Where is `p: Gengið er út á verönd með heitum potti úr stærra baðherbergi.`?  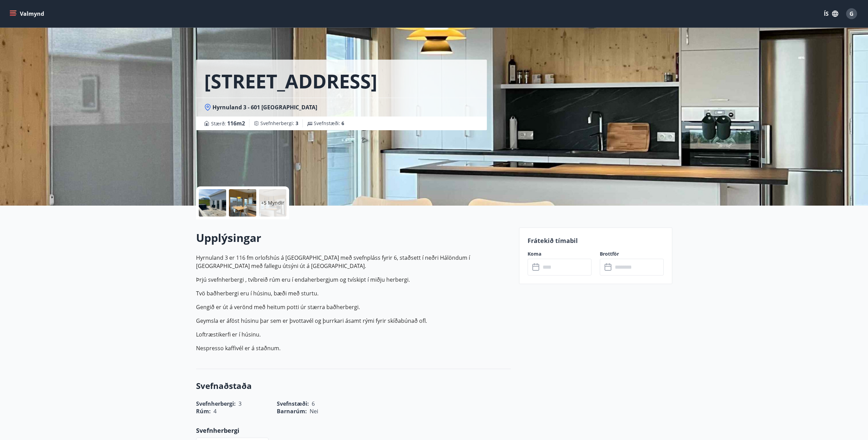 p: Gengið er út á verönd með heitum potti úr stærra baðherbergi. is located at coordinates (353, 307).